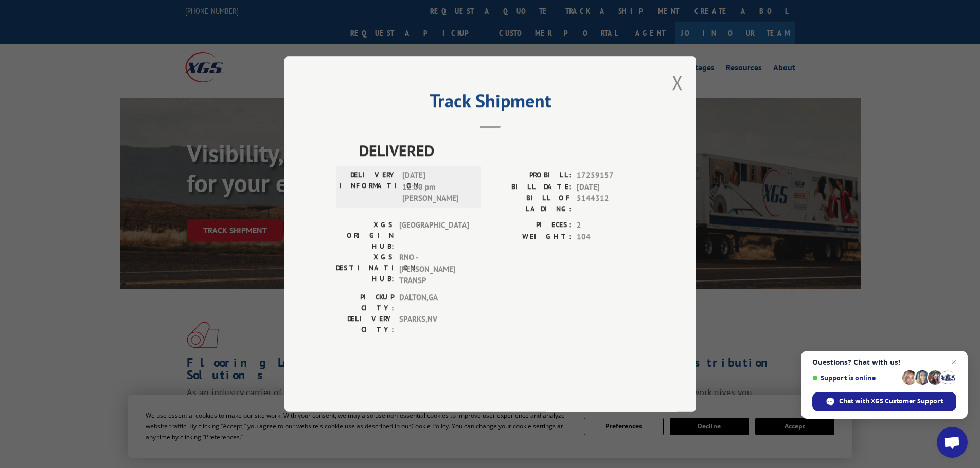  I want to click on span: DELIVERED, so click(502, 150).